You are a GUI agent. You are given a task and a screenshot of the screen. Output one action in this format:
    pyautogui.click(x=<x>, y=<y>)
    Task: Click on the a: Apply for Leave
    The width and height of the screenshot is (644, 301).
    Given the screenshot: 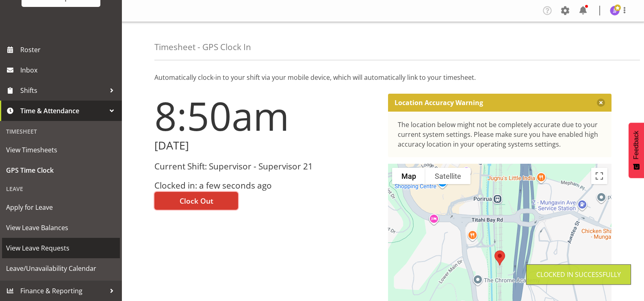 What is the action you would take?
    pyautogui.click(x=61, y=207)
    